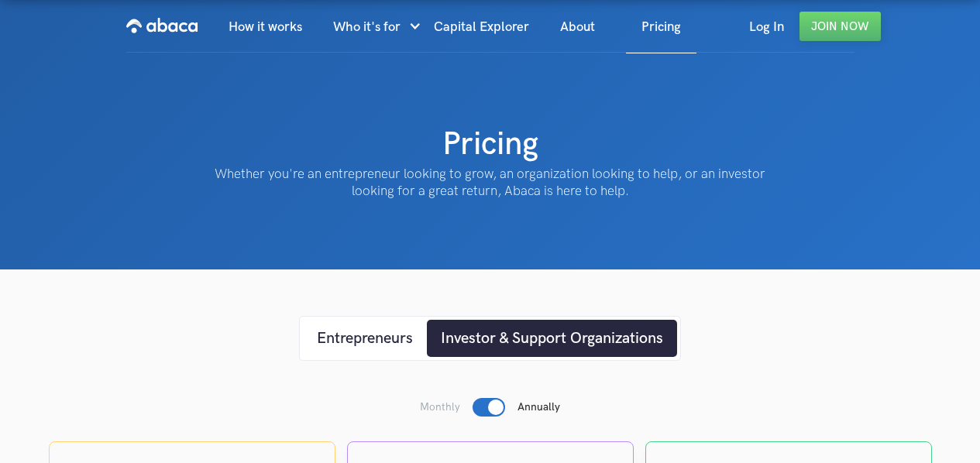  What do you see at coordinates (577, 27) in the screenshot?
I see `a: About` at bounding box center [577, 27].